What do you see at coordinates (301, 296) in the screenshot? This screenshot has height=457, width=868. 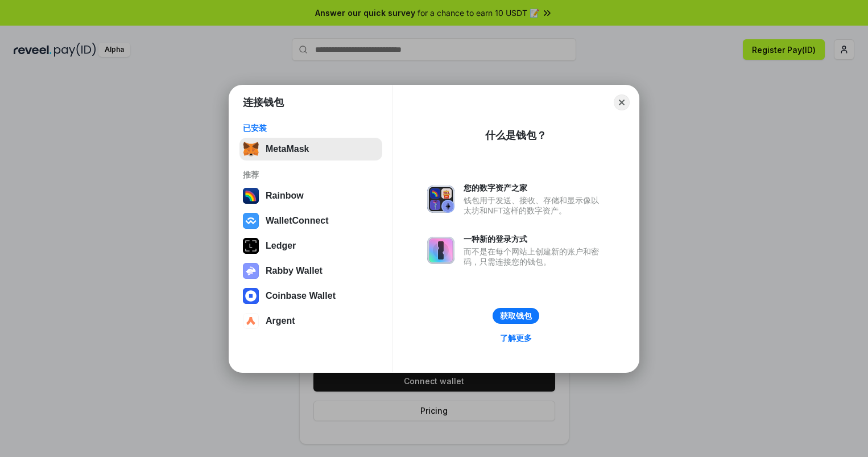 I see `div: Coinbase Wallet` at bounding box center [301, 296].